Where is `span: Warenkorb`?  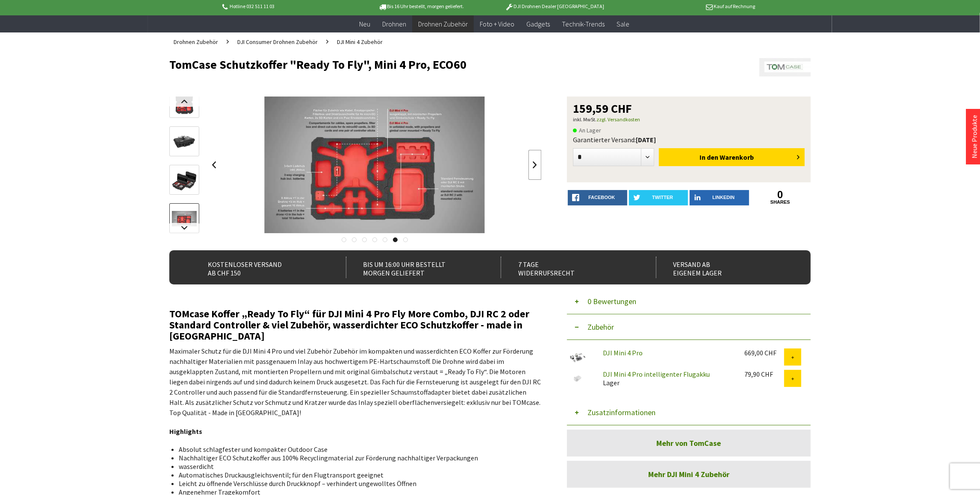
span: Warenkorb is located at coordinates (736, 158).